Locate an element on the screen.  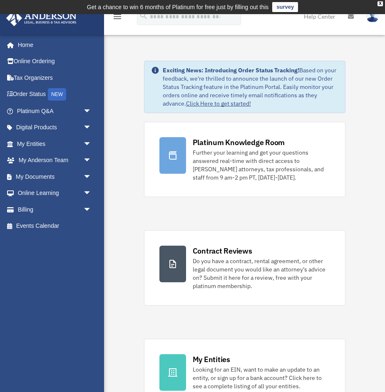
a: Tax Organizers is located at coordinates (55, 78).